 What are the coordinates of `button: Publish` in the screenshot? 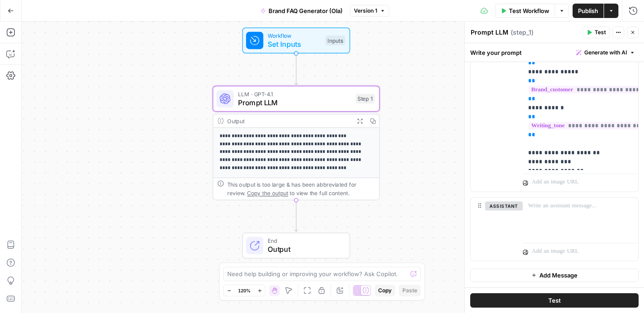 It's located at (588, 10).